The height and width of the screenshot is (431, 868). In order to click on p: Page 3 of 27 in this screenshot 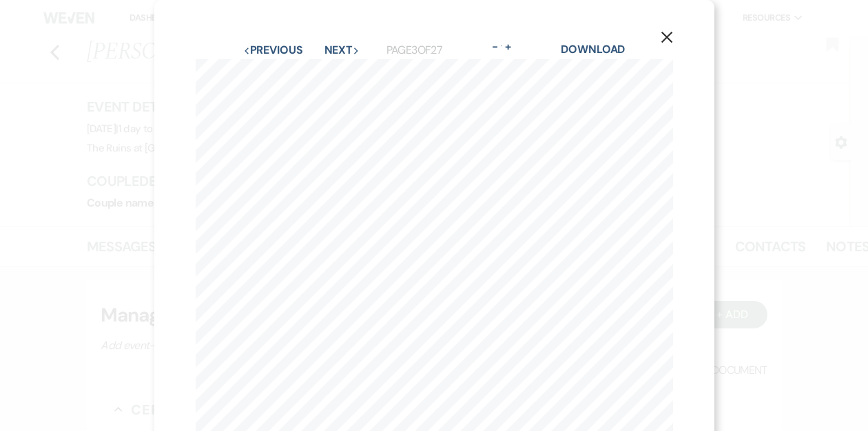, I will do `click(414, 50)`.